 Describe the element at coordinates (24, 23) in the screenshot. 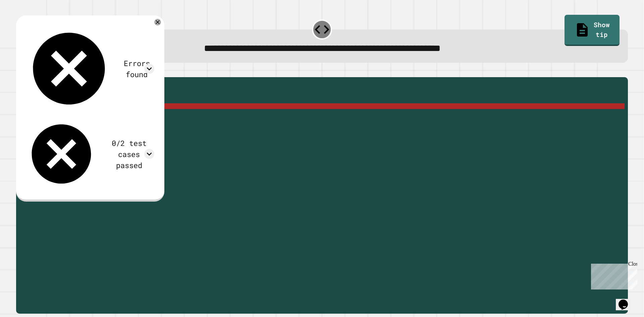

I see `div: Chat with us now!Close` at that location.